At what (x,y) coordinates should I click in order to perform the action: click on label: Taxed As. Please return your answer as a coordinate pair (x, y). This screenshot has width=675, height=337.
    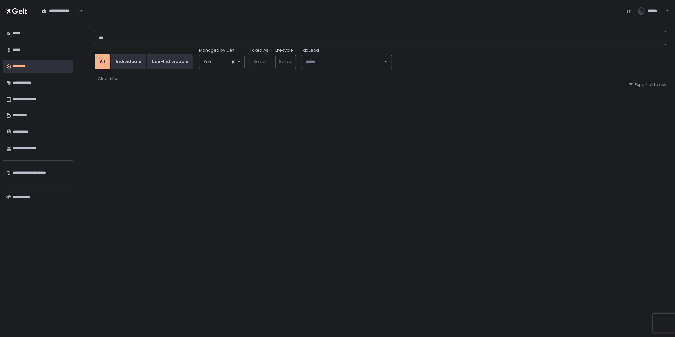
    Looking at the image, I should click on (259, 50).